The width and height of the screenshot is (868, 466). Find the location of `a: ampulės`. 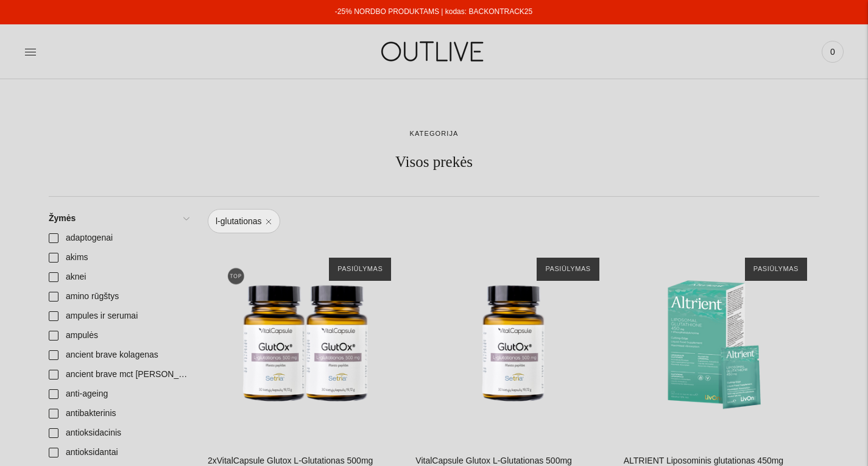

a: ampulės is located at coordinates (118, 336).